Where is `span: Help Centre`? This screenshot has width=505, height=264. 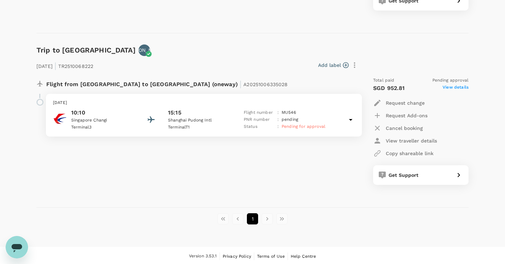
span: Help Centre is located at coordinates (303, 257).